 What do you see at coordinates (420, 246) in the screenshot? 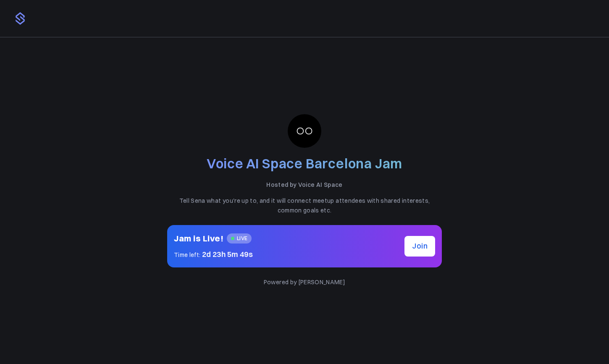
I see `span: Join` at bounding box center [420, 246].